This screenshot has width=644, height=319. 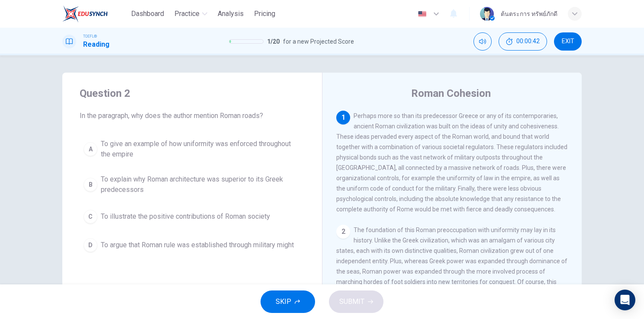 What do you see at coordinates (192, 149) in the screenshot?
I see `button: ATo give an example of how uniformity was enforced throughout the empire` at bounding box center [192, 149].